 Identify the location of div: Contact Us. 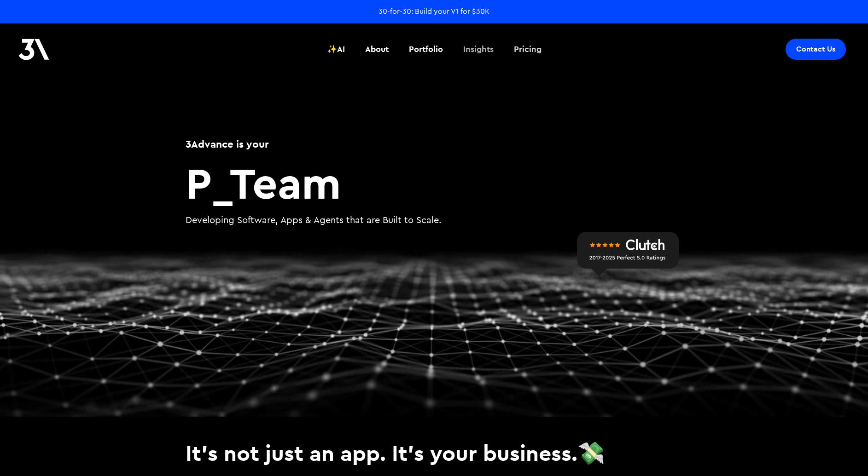
(815, 49).